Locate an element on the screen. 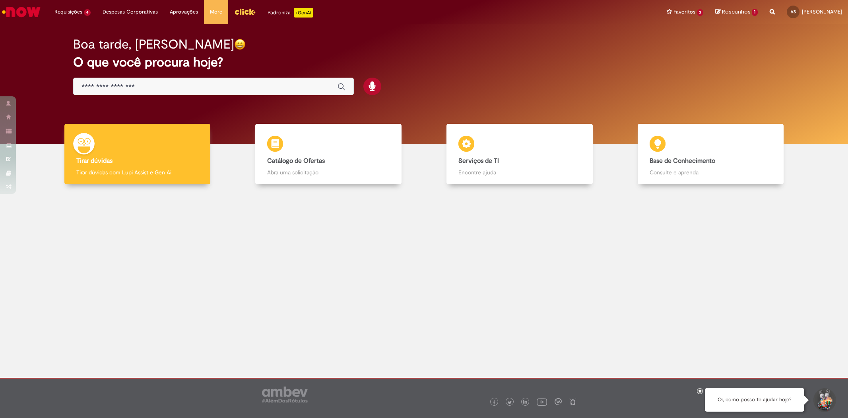 The width and height of the screenshot is (848, 418). span: Rascunhos is located at coordinates (736, 12).